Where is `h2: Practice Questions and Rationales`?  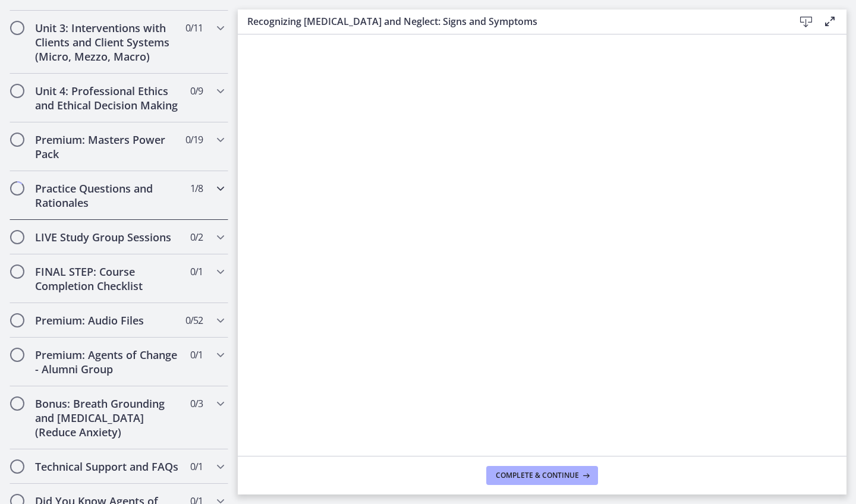 h2: Practice Questions and Rationales is located at coordinates (108, 195).